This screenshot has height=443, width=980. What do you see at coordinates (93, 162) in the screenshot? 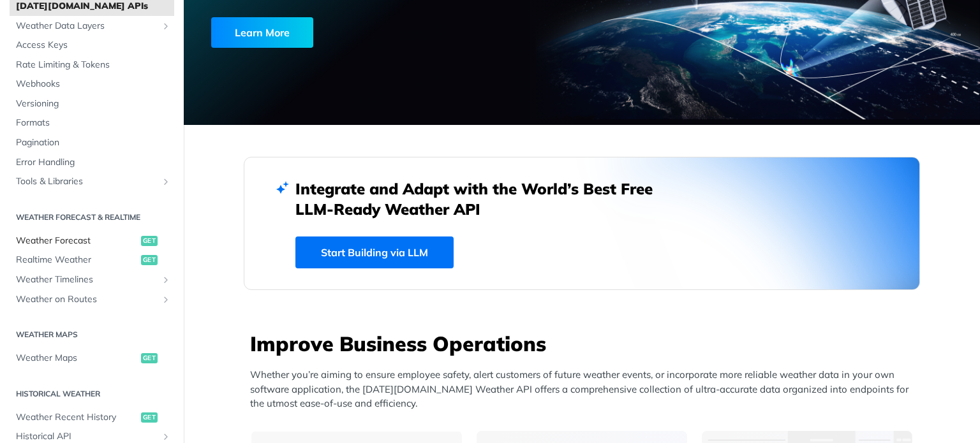
I see `span: Error Handling` at bounding box center [93, 162].